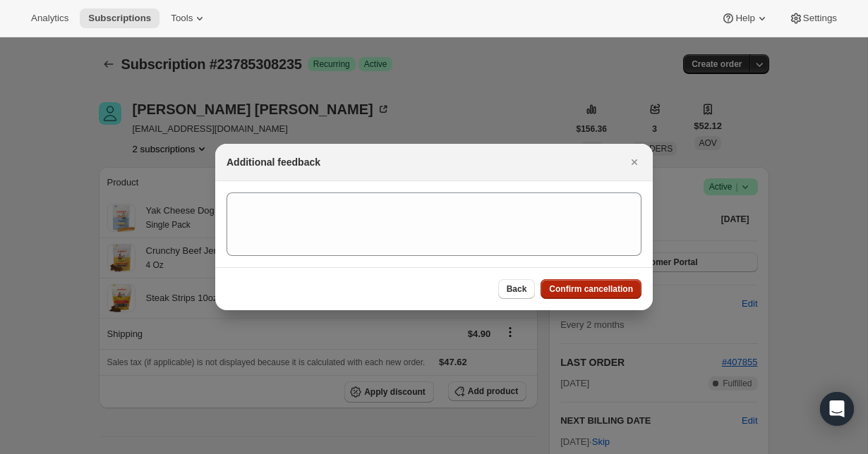 The image size is (868, 454). I want to click on span: Confirm cancellation, so click(591, 289).